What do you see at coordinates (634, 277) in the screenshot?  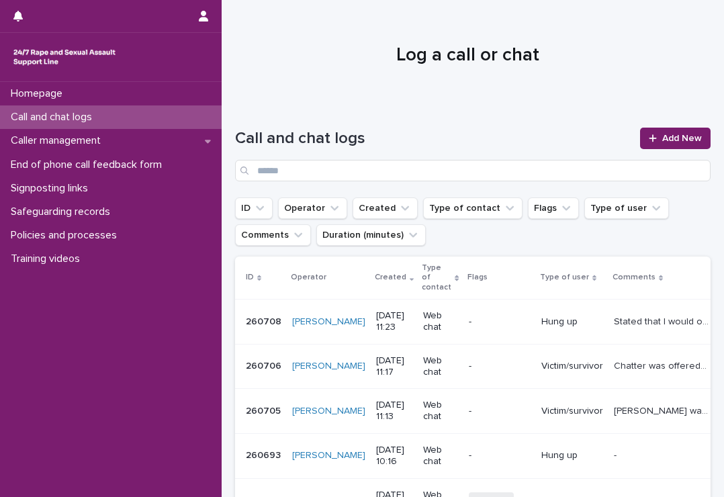 I see `p: Comments` at bounding box center [634, 277].